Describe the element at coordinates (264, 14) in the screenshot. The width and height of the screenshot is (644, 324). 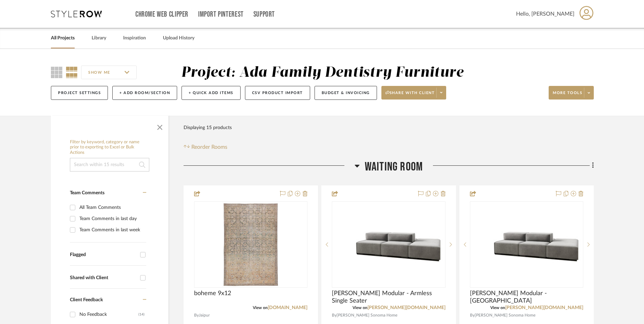
I see `a: Support` at that location.